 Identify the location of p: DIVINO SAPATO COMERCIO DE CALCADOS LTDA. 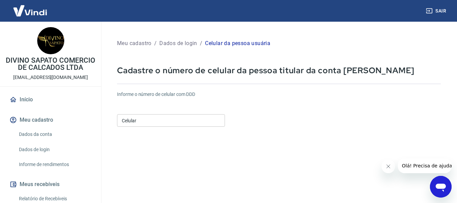
(50, 64).